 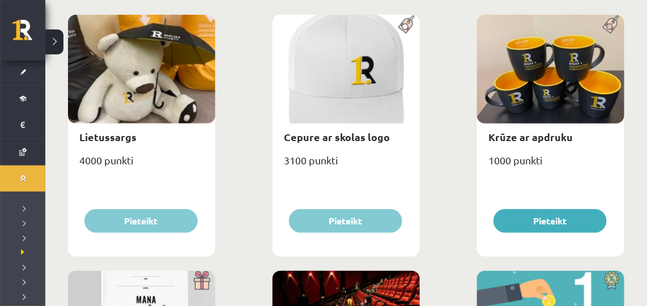 I want to click on div: 1000 punkti, so click(x=551, y=165).